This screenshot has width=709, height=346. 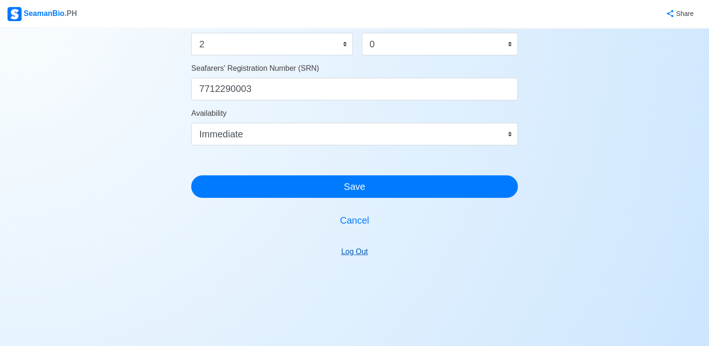 What do you see at coordinates (354, 89) in the screenshot?
I see `input: ex. 1234567890` at bounding box center [354, 89].